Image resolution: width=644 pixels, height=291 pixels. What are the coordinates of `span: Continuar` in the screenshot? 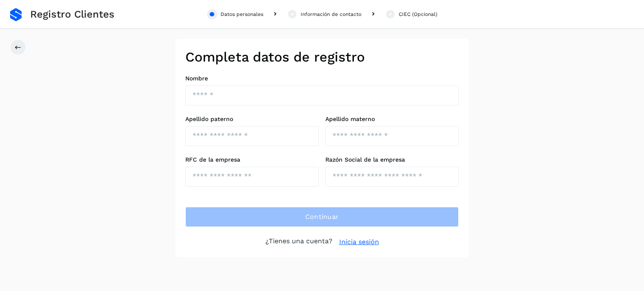 It's located at (322, 217).